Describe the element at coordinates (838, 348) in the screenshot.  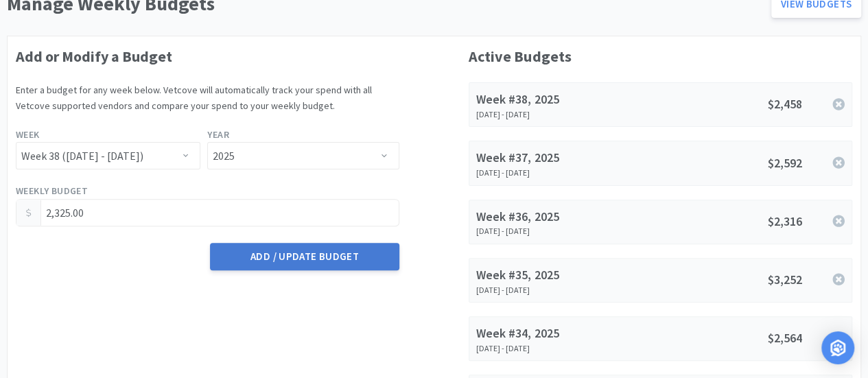
I see `div: Open Intercom Messenger` at that location.